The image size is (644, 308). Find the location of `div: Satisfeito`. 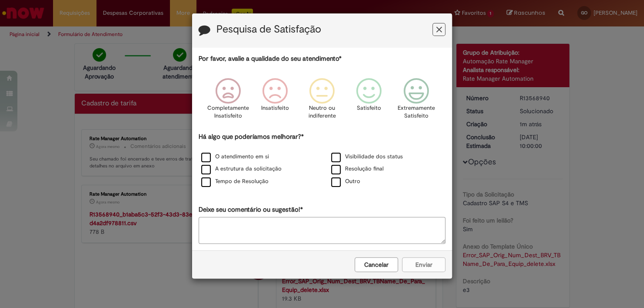

div: Satisfeito is located at coordinates (369, 101).